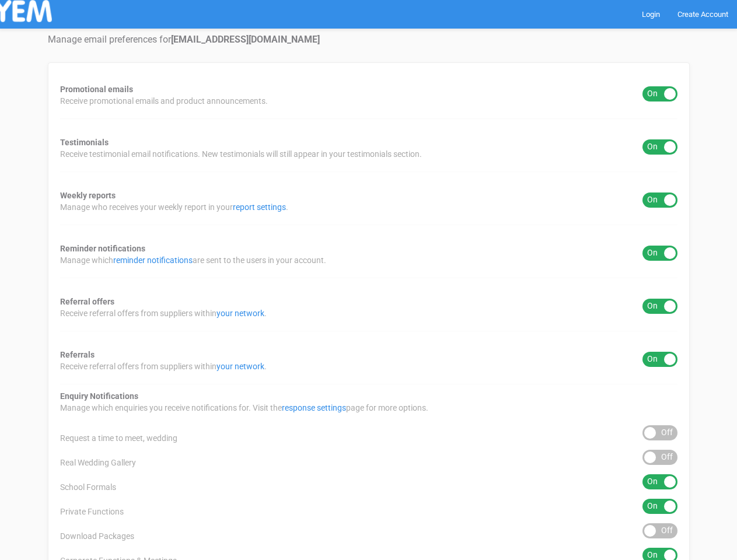  What do you see at coordinates (97, 537) in the screenshot?
I see `span: Download Packages` at bounding box center [97, 537].